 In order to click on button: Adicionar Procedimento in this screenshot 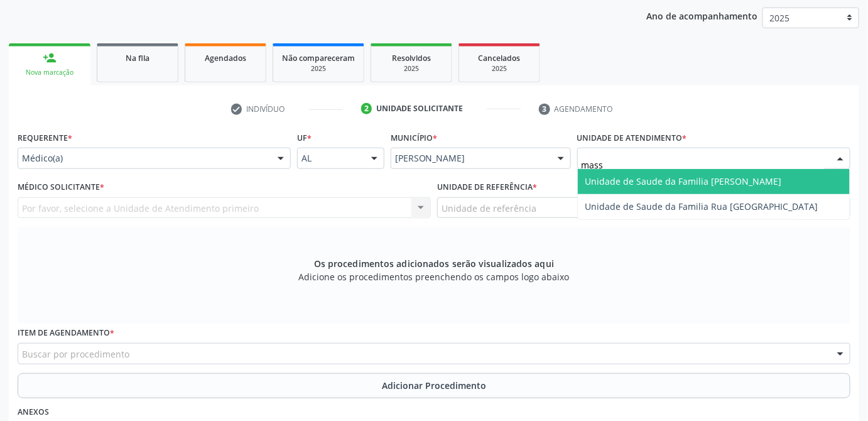, I will do `click(434, 386)`.